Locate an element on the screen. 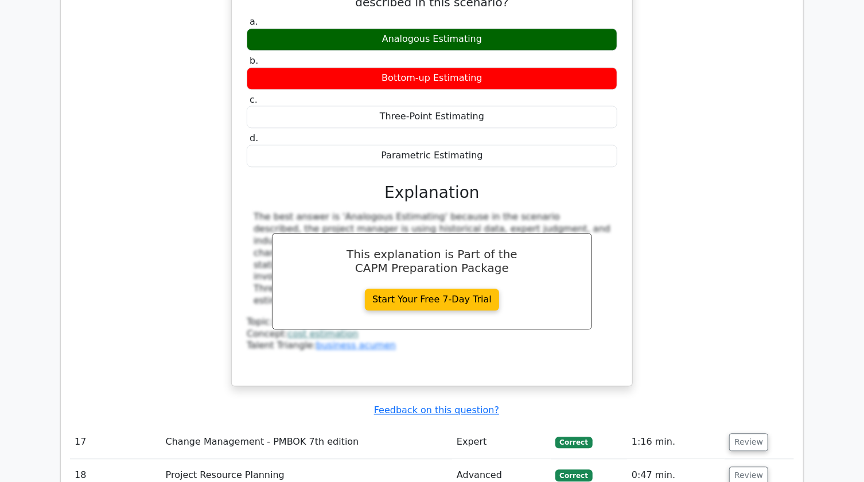 The height and width of the screenshot is (482, 864). td: 17 is located at coordinates (115, 442).